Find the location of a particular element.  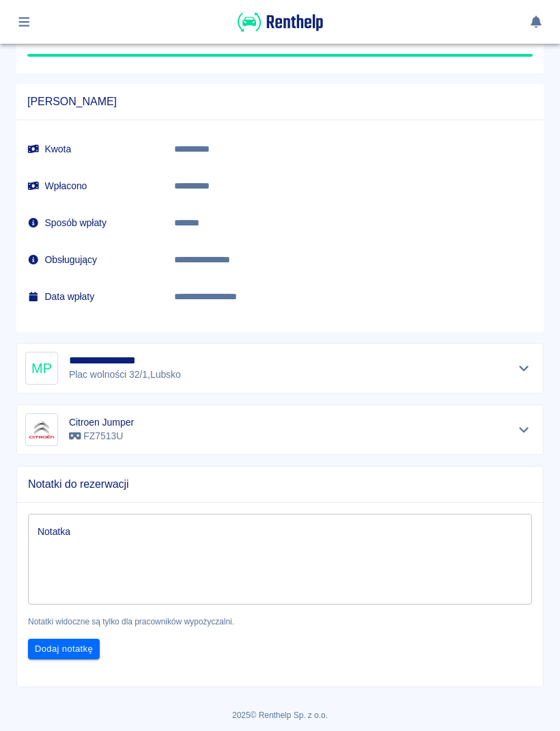

p: FZ7513U is located at coordinates (101, 436).